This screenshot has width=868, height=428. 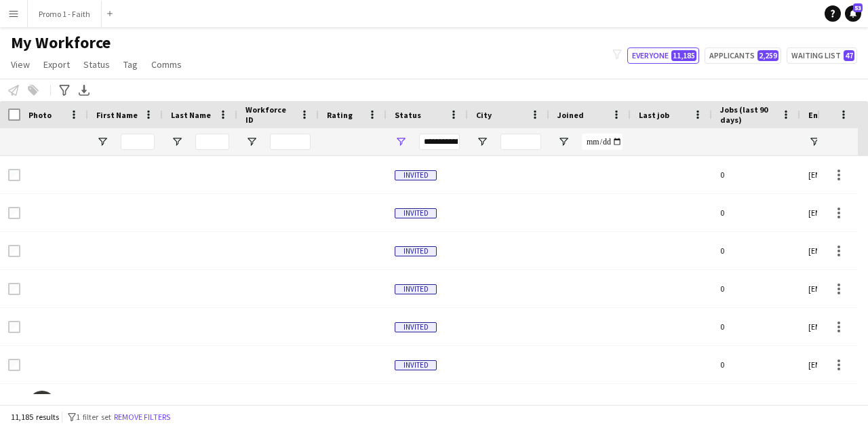 I want to click on span: Workforce ID, so click(x=270, y=114).